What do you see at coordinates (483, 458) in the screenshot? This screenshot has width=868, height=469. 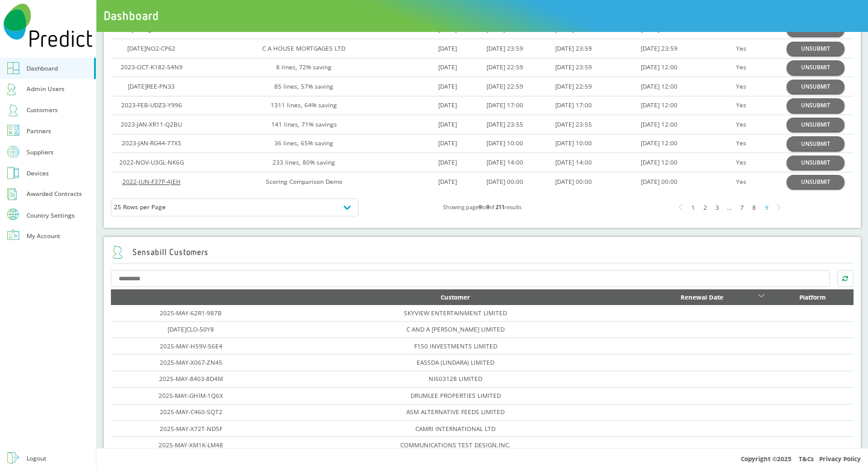 I see `div: Copyright © 2025` at bounding box center [483, 458].